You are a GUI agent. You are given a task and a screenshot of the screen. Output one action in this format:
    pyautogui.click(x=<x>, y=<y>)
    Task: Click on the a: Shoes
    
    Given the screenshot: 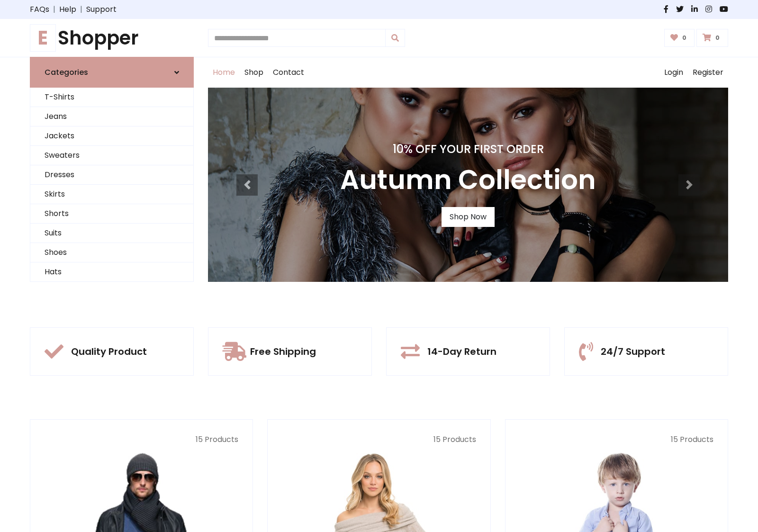 What is the action you would take?
    pyautogui.click(x=112, y=252)
    